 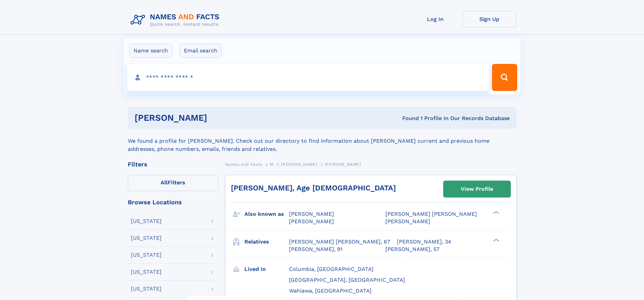 What do you see at coordinates (164, 182) in the screenshot?
I see `span: All` at bounding box center [164, 182].